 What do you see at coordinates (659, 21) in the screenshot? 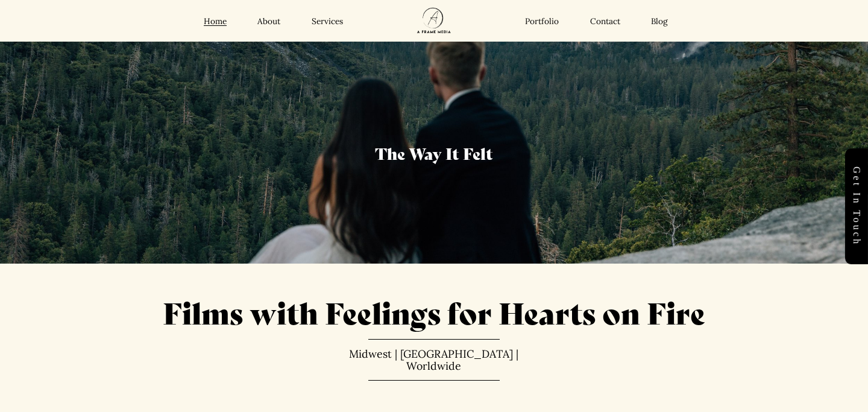
I see `a: Blog` at bounding box center [659, 21].